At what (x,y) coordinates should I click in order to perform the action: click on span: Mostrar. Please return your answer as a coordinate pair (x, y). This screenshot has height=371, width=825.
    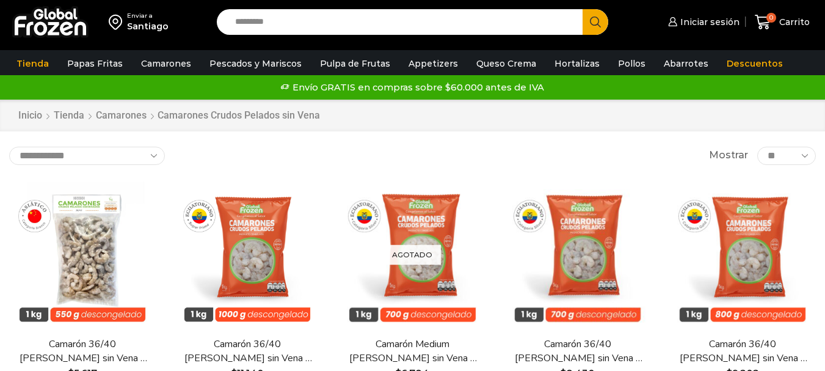
    Looking at the image, I should click on (729, 155).